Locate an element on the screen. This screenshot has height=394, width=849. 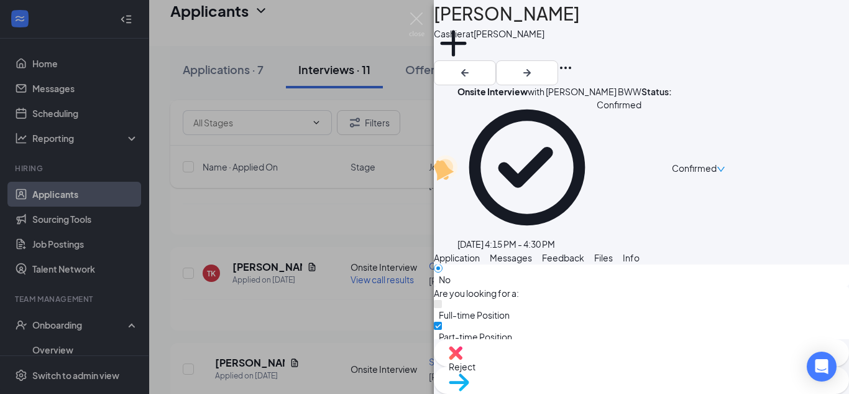
svg: ArrowRight is located at coordinates (527, 73).